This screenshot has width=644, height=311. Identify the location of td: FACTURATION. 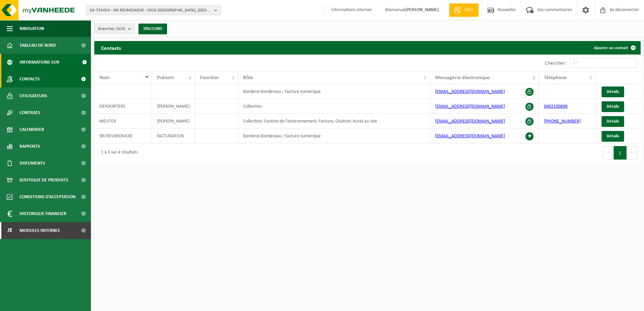
(174, 136).